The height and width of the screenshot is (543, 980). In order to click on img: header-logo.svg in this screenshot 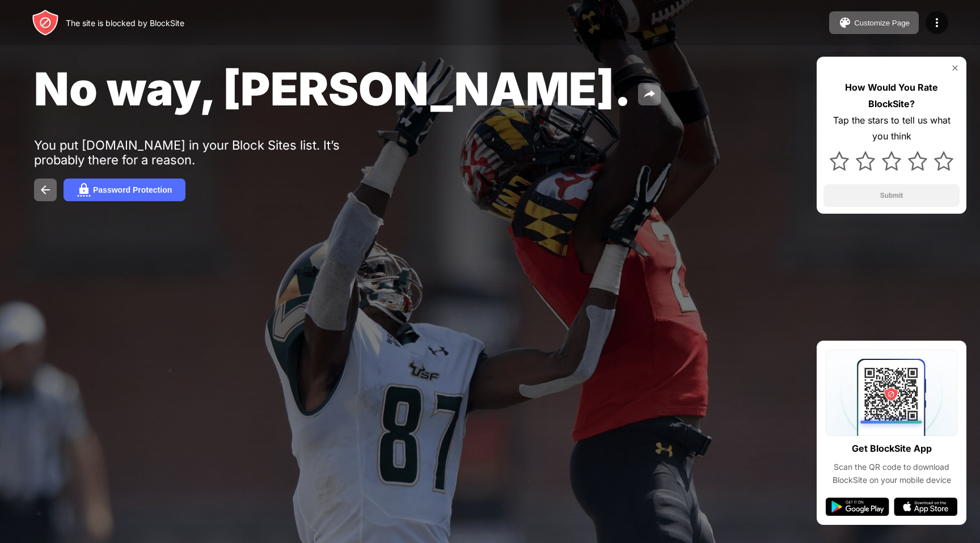, I will do `click(45, 23)`.